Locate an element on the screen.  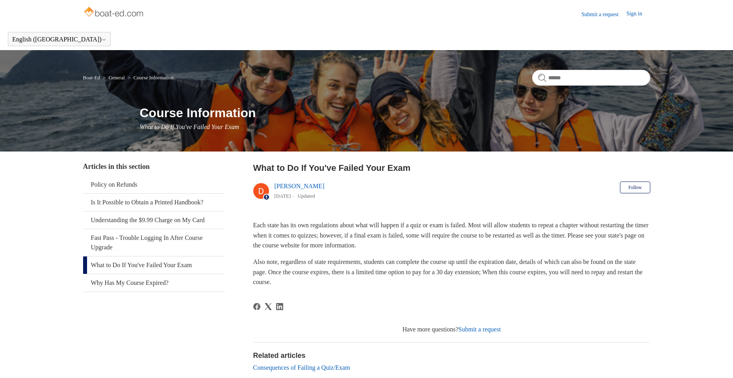
a: General is located at coordinates (117, 77).